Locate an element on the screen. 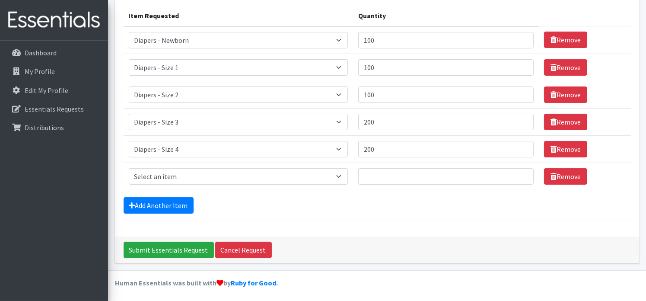 This screenshot has height=301, width=646. a: Cancel Request is located at coordinates (243, 250).